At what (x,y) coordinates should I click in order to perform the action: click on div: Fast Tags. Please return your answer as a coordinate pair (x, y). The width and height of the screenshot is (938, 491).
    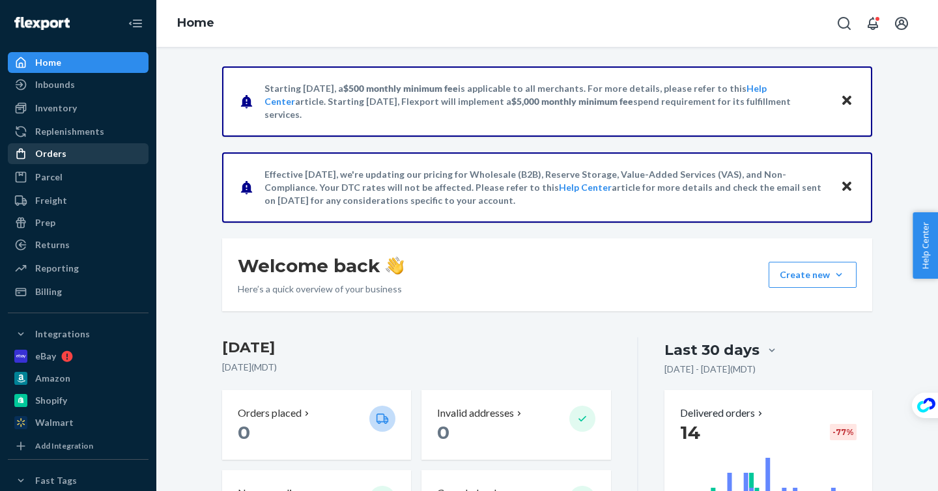
    Looking at the image, I should click on (56, 481).